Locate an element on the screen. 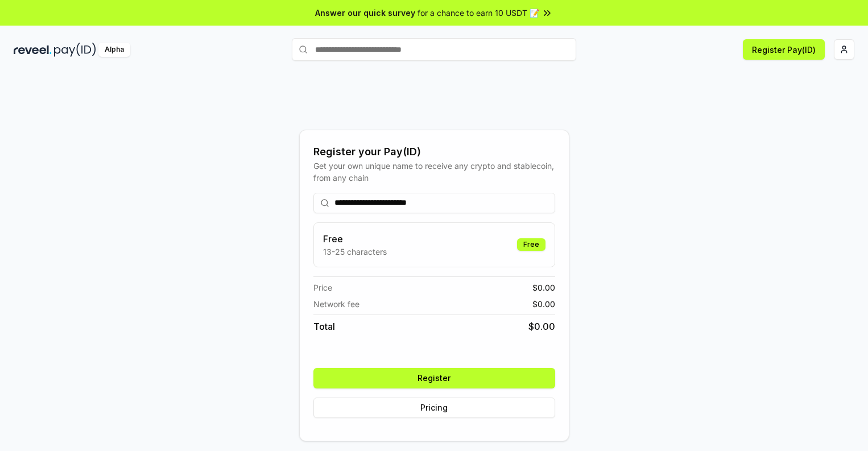 Image resolution: width=868 pixels, height=451 pixels. div: Register your Pay(ID) is located at coordinates (434, 152).